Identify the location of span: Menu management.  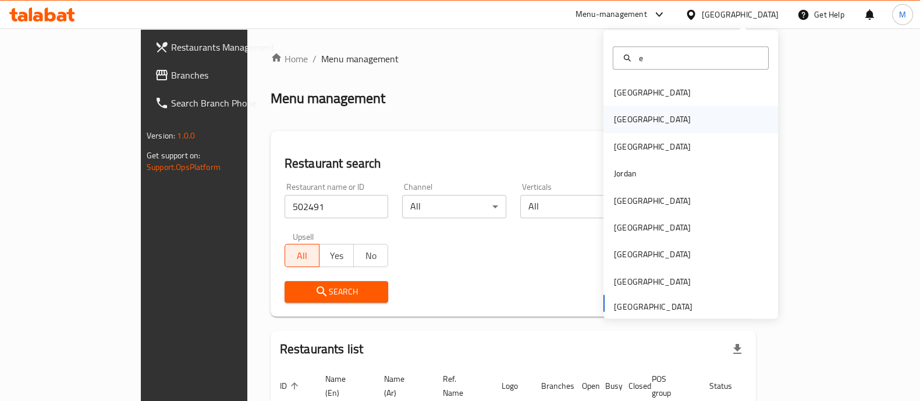
(360, 59).